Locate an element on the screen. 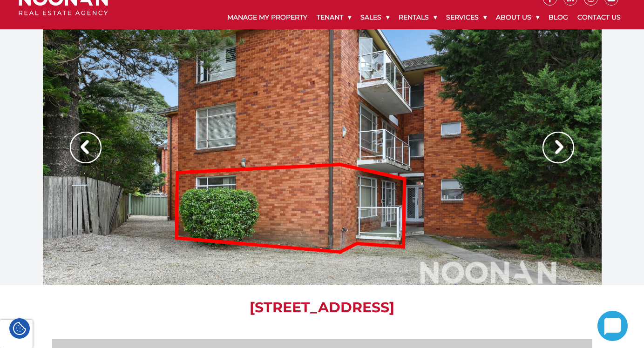  a: Services is located at coordinates (466, 17).